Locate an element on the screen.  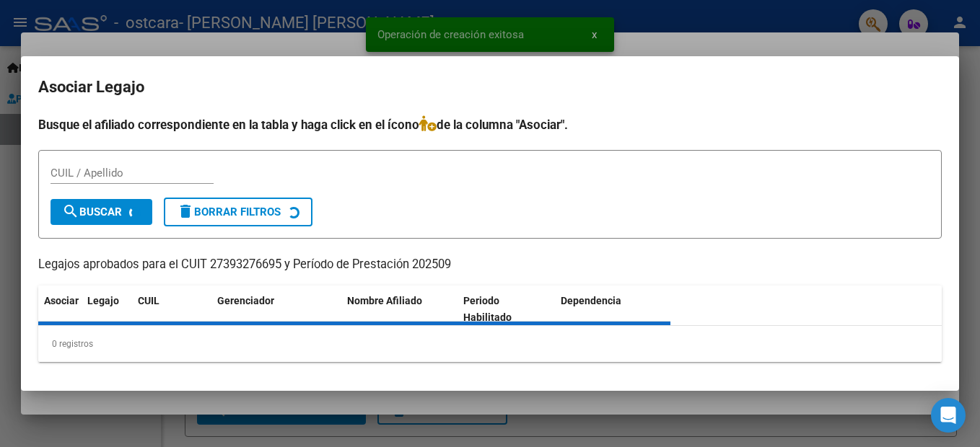
button: Buscar is located at coordinates (101, 212).